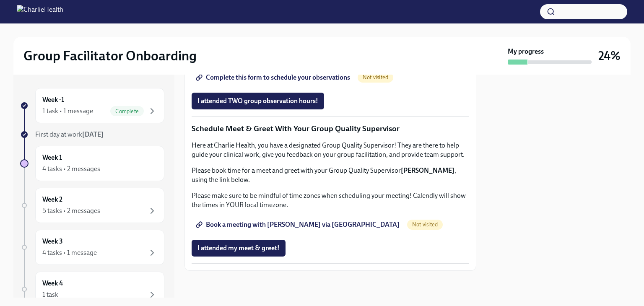  I want to click on div: 5 tasks • 2 messages, so click(71, 211).